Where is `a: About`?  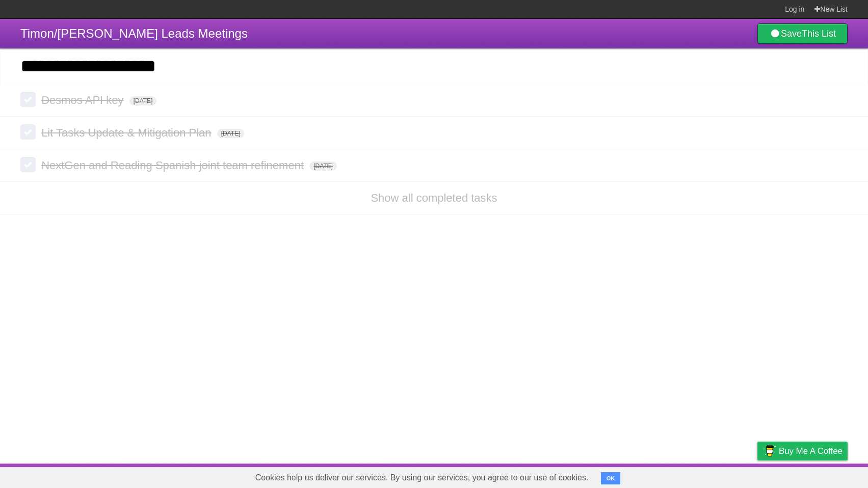
a: About is located at coordinates (632, 476).